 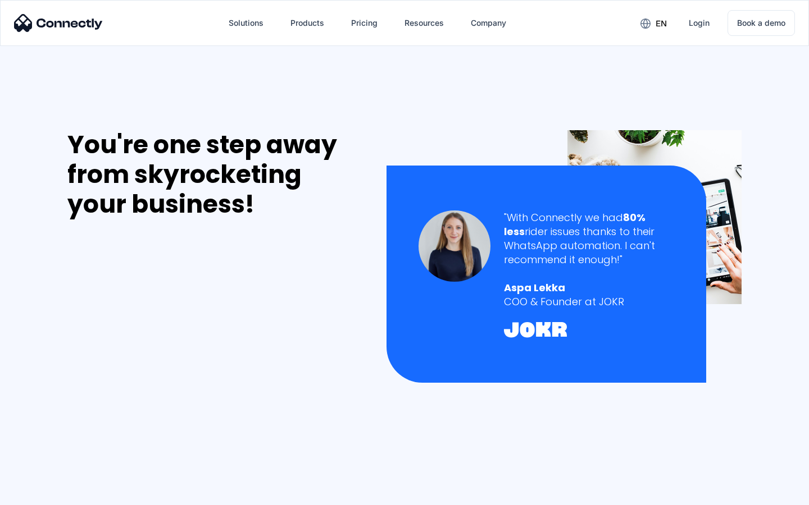 What do you see at coordinates (424, 23) in the screenshot?
I see `div: Resources` at bounding box center [424, 23].